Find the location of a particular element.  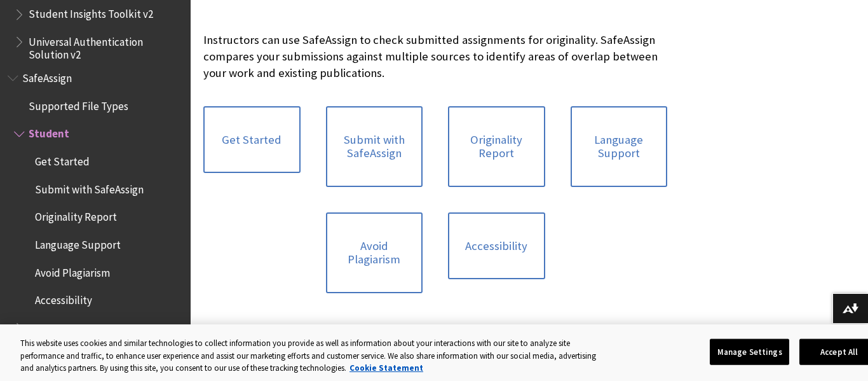

span: Accessibility is located at coordinates (64, 298).